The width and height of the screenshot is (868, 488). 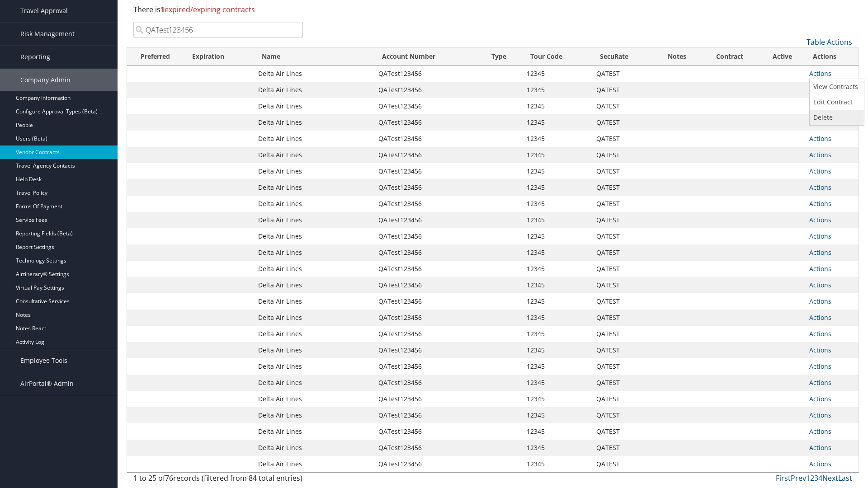 What do you see at coordinates (846, 478) in the screenshot?
I see `a: Last` at bounding box center [846, 478].